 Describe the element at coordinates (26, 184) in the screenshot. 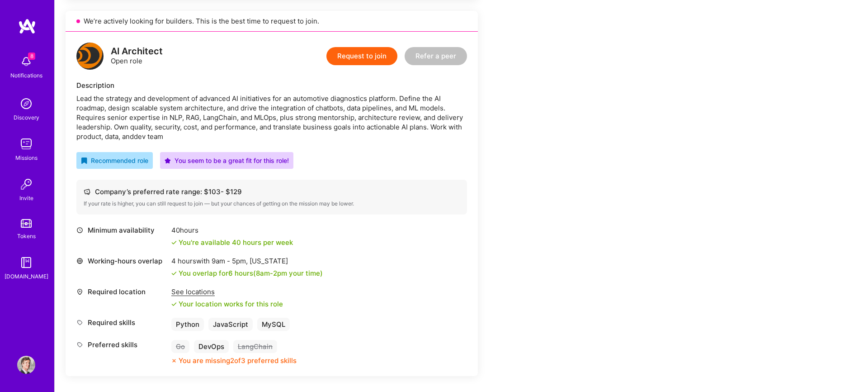

I see `img: Invite` at that location.